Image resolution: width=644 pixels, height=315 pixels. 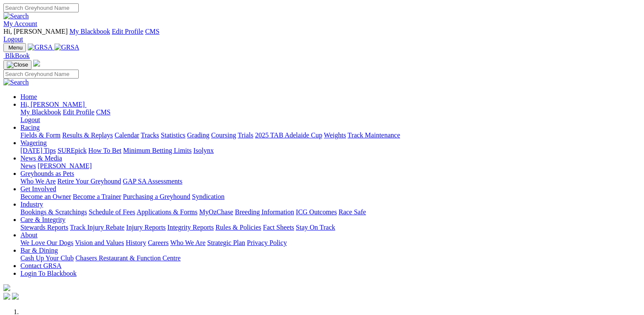 I want to click on a: Bookings & Scratchings, so click(x=54, y=212).